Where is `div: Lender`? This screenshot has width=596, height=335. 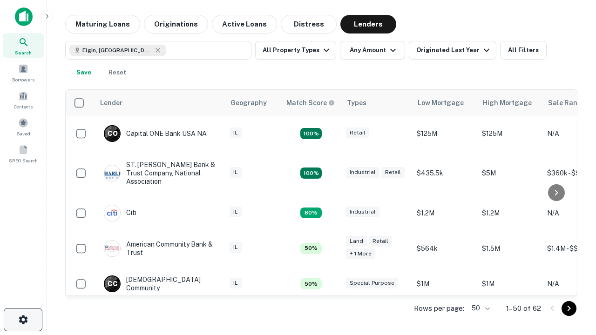 div: Lender is located at coordinates (111, 103).